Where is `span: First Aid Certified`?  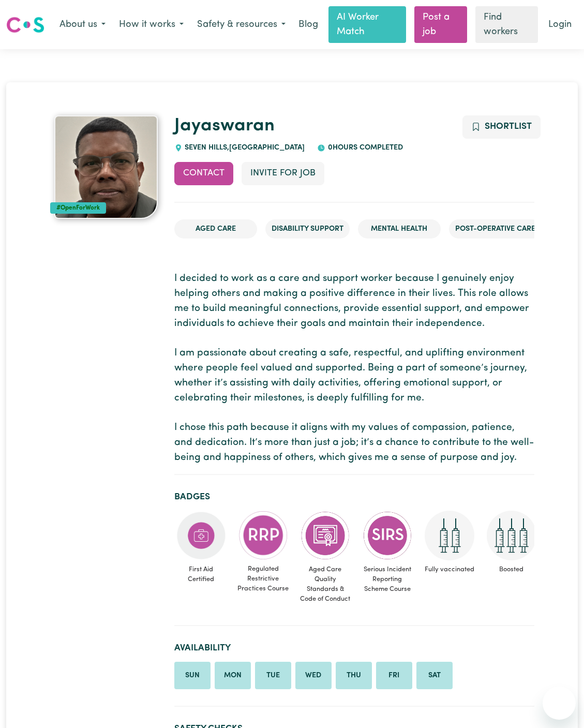 span: First Aid Certified is located at coordinates (201, 575).